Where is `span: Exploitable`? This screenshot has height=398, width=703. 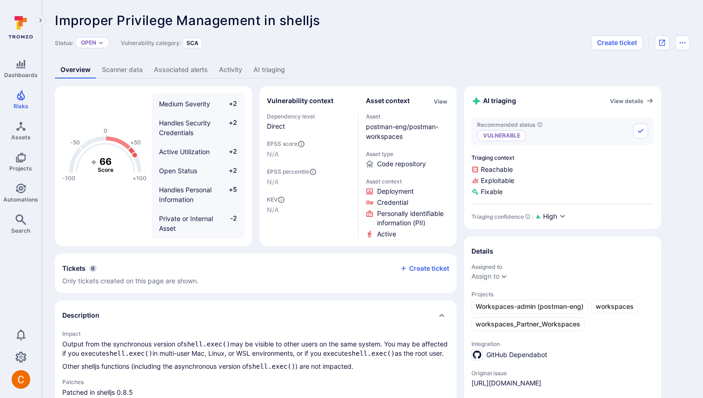 span: Exploitable is located at coordinates (562, 181).